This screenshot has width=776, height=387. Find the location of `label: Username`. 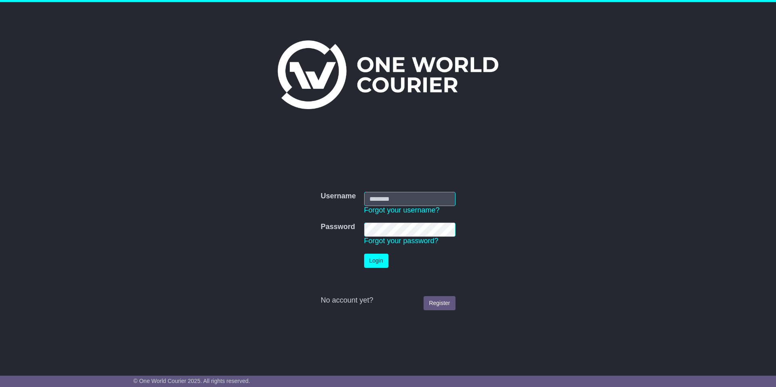

label: Username is located at coordinates (338, 196).